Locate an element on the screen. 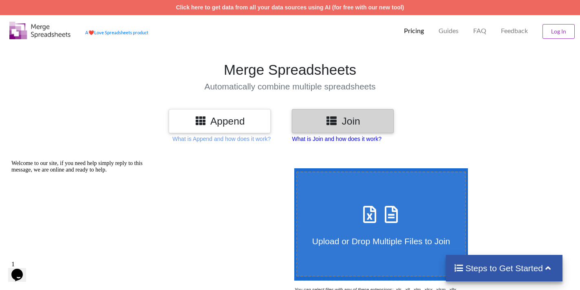 This screenshot has height=290, width=580. h3: Join is located at coordinates (343, 121).